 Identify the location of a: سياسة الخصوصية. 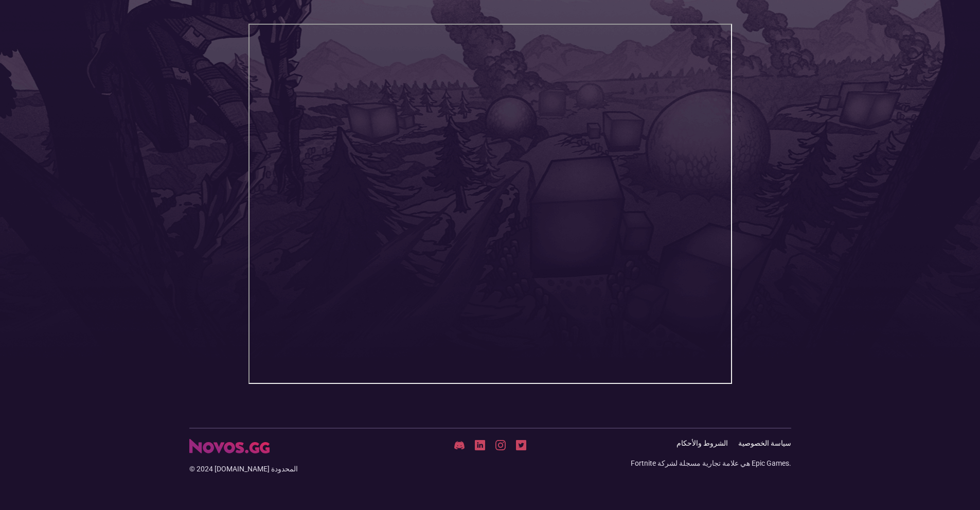
(764, 443).